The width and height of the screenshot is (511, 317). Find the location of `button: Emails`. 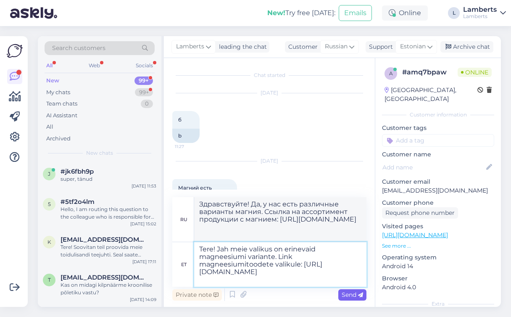

button: Emails is located at coordinates (355, 13).